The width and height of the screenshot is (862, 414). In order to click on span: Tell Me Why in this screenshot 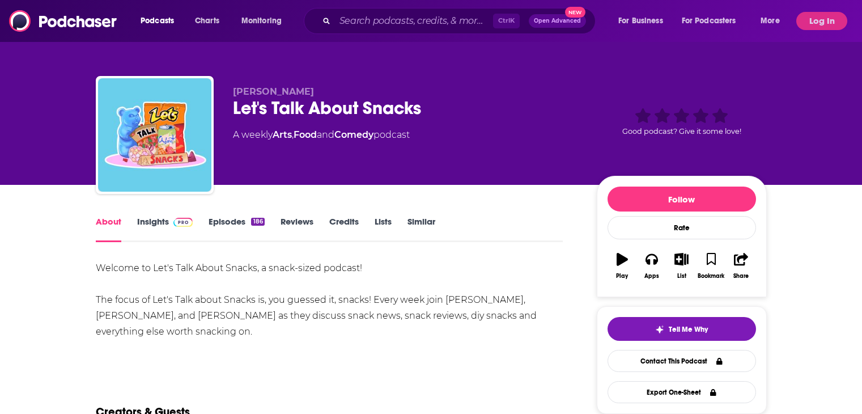, I will do `click(688, 329)`.